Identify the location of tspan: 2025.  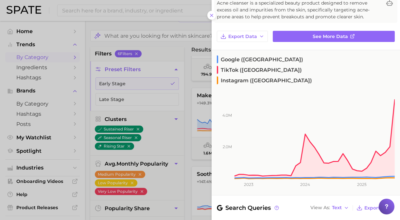
(362, 184).